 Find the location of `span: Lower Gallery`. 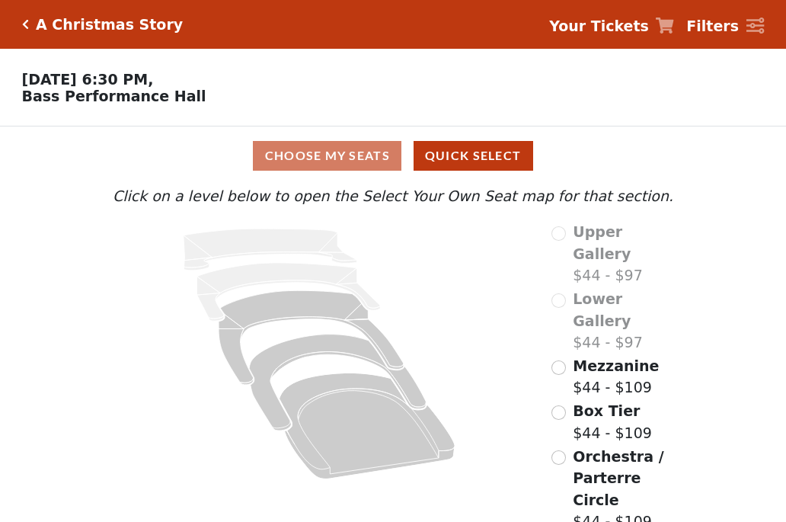

span: Lower Gallery is located at coordinates (602, 309).